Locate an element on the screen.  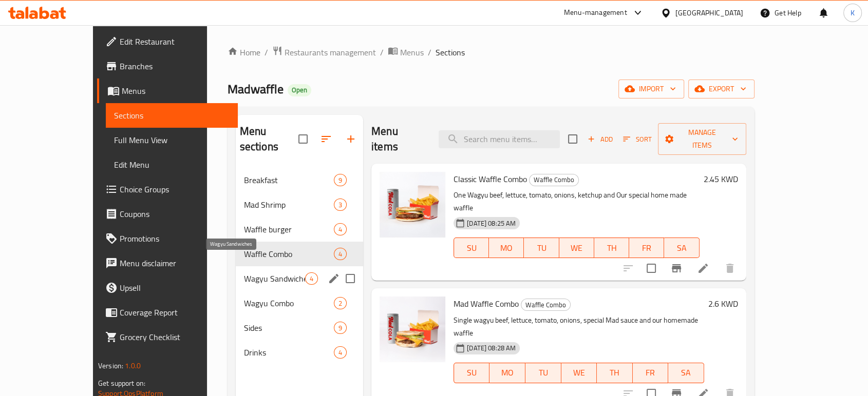
span: Waffle burger is located at coordinates (288, 230).